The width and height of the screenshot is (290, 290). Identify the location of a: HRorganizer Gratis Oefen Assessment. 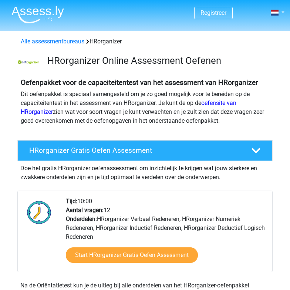
(145, 150).